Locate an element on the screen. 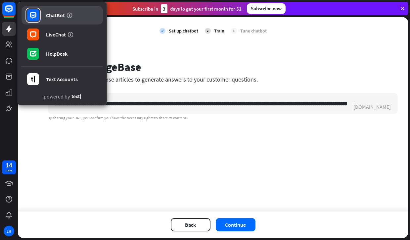 The width and height of the screenshot is (410, 240). div: Tune chatbot is located at coordinates (253, 31).